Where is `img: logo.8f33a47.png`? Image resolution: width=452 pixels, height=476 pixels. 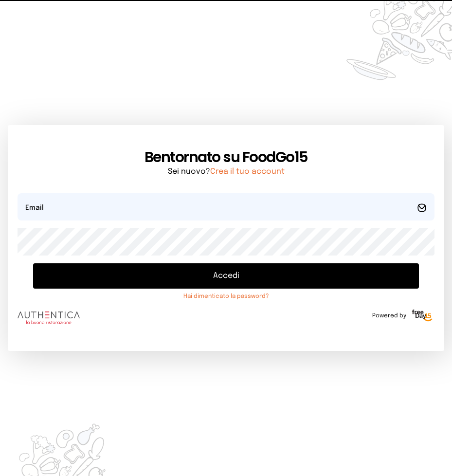 img: logo.8f33a47.png is located at coordinates (49, 318).